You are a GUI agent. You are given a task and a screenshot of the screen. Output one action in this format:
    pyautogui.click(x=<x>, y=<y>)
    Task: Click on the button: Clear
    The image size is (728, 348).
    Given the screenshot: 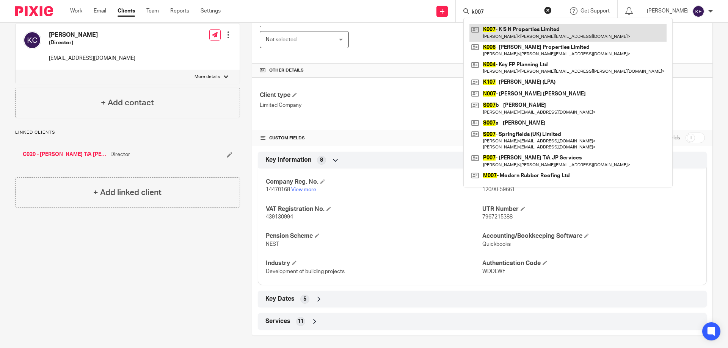 What is the action you would take?
    pyautogui.click(x=548, y=10)
    